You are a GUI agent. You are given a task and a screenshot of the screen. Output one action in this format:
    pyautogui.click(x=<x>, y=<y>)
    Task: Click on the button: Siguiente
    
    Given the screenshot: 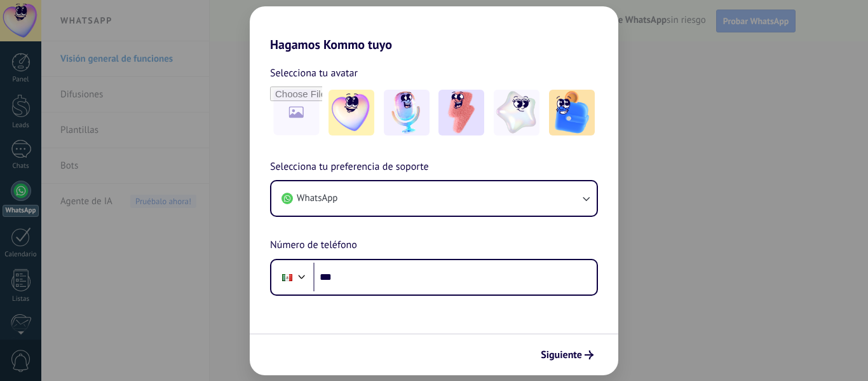 What is the action you would take?
    pyautogui.click(x=567, y=355)
    